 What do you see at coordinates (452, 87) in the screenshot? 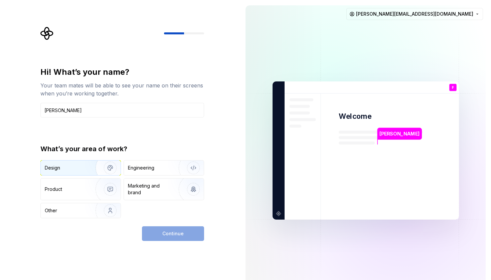
I see `p: F` at bounding box center [452, 87].